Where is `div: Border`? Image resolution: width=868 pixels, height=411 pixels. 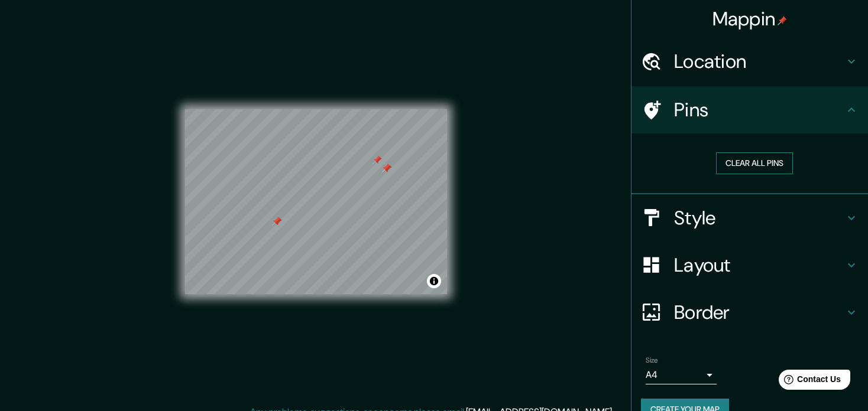 div: Border is located at coordinates (750, 313).